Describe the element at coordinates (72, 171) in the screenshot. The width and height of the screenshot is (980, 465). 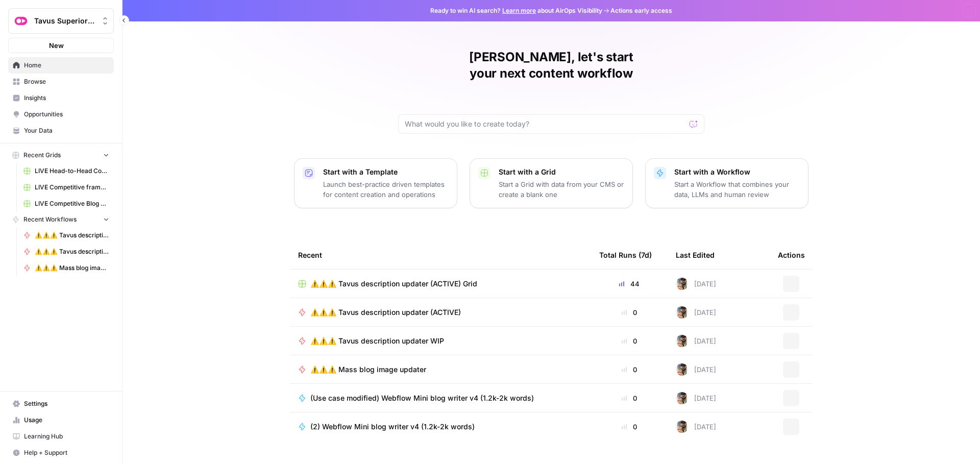
I see `span: LIVE Head-to-Head Comparison Writer Grid` at that location.